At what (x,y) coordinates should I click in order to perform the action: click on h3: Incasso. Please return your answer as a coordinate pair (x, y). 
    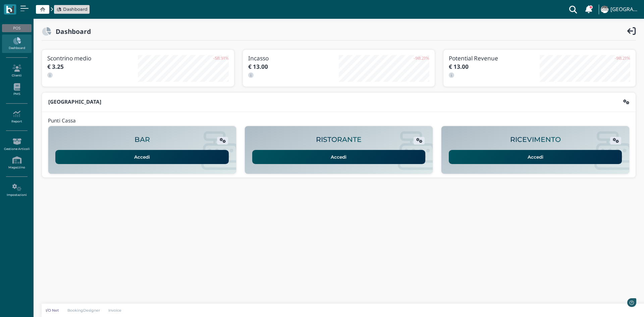
    Looking at the image, I should click on (294, 58).